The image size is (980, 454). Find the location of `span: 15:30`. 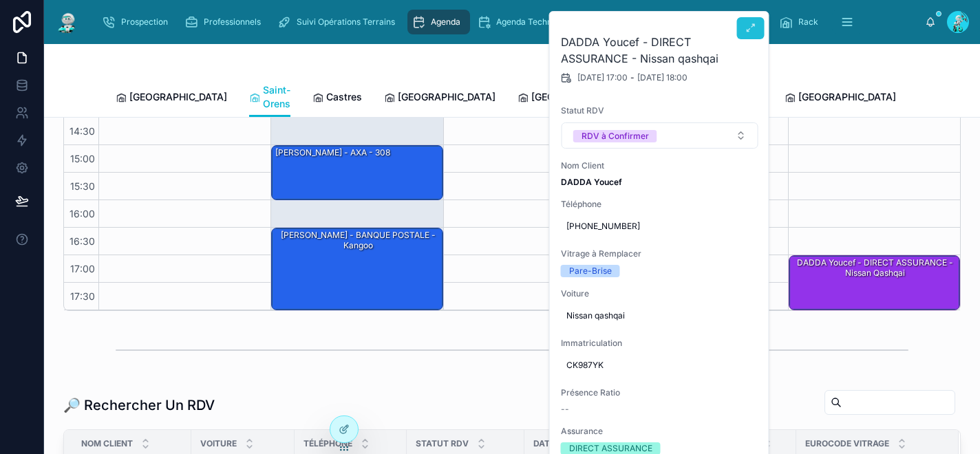

span: 15:30 is located at coordinates (83, 186).